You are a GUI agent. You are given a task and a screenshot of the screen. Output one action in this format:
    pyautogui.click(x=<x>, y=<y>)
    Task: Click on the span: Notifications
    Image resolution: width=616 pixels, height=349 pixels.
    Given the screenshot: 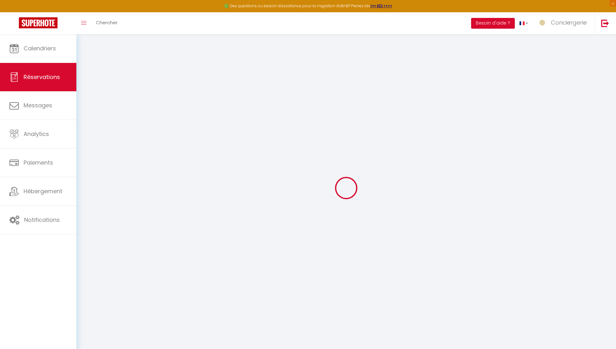 What is the action you would take?
    pyautogui.click(x=42, y=219)
    